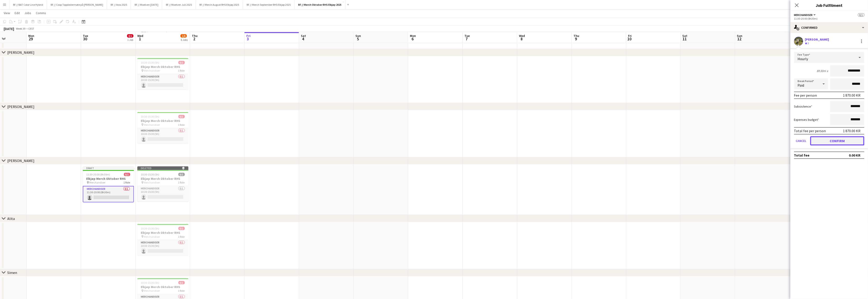 Image resolution: width=868 pixels, height=299 pixels. What do you see at coordinates (320, 4) in the screenshot?
I see `button: RF // Merch Oktober RHS Elkjøp 2025` at bounding box center [320, 4].